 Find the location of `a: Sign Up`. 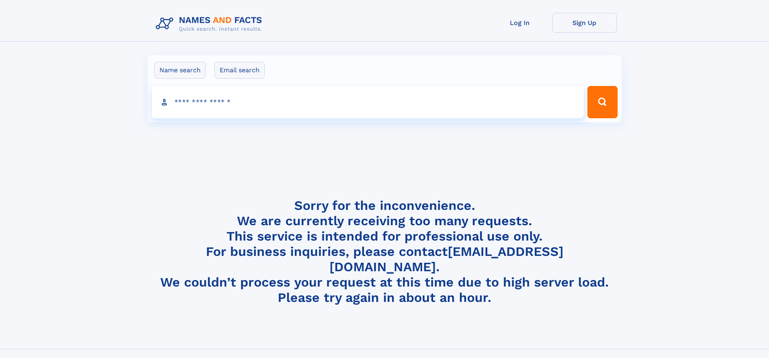

a: Sign Up is located at coordinates (585, 23).